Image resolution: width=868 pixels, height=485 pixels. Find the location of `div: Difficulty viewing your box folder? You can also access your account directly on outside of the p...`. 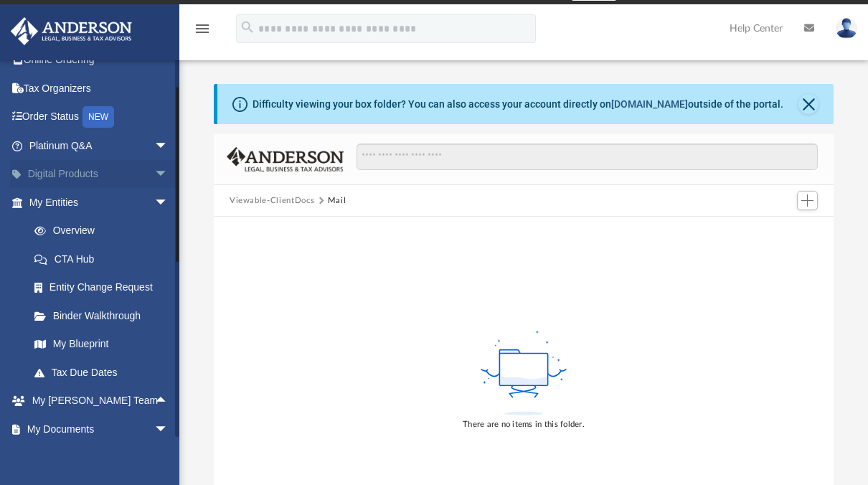

div: Difficulty viewing your box folder? You can also access your account directly on outside of the p... is located at coordinates (518, 104).